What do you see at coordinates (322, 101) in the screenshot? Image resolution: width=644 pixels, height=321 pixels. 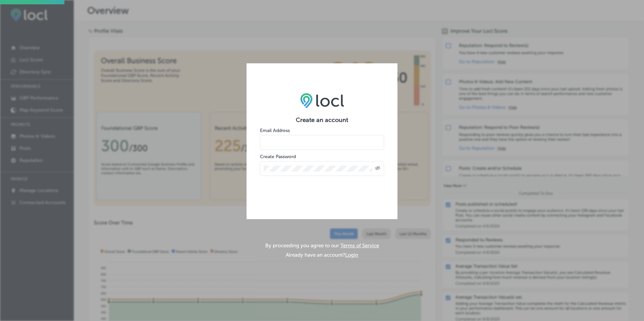 I see `img: LOCL logo` at bounding box center [322, 101].